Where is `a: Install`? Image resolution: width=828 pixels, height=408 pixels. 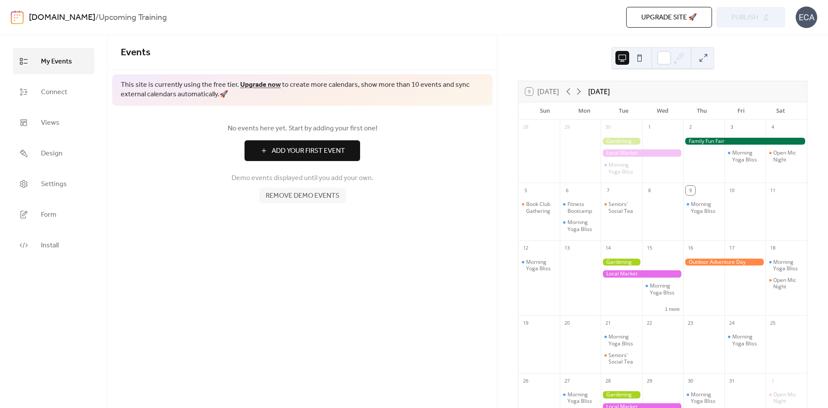
a: Install is located at coordinates (53, 245).